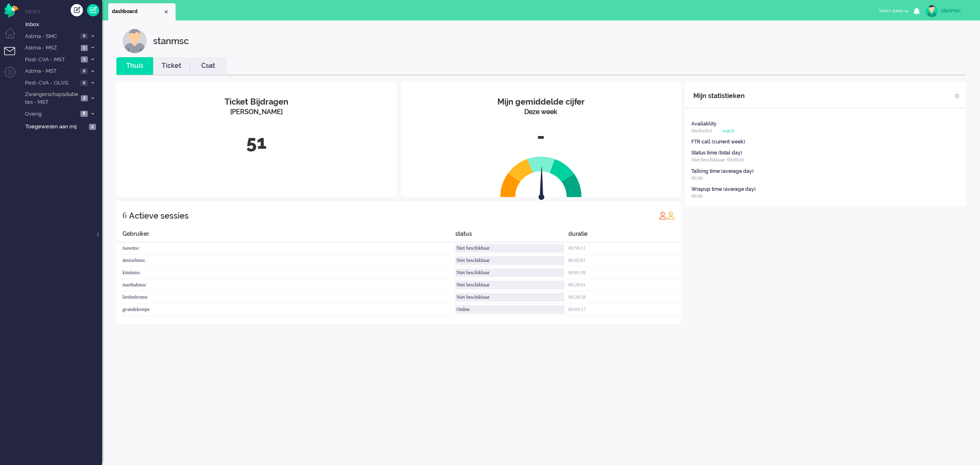 Image resolution: width=980 pixels, height=465 pixels. What do you see at coordinates (542, 184) in the screenshot?
I see `img: arrow.svg` at bounding box center [542, 184].